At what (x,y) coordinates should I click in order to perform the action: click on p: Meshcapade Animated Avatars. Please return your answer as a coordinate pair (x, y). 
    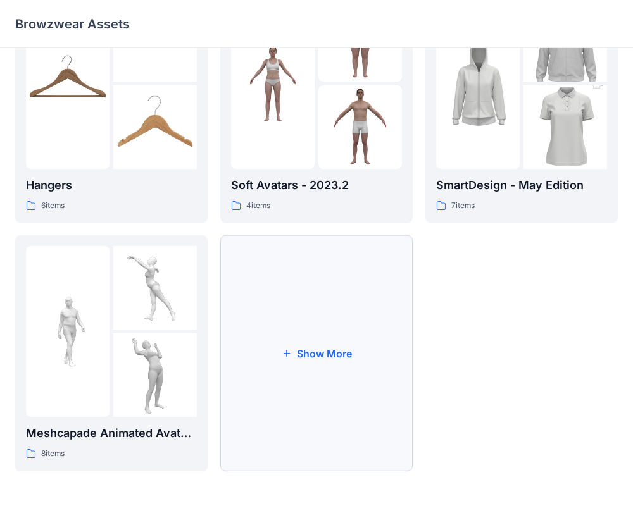
    Looking at the image, I should click on (111, 434).